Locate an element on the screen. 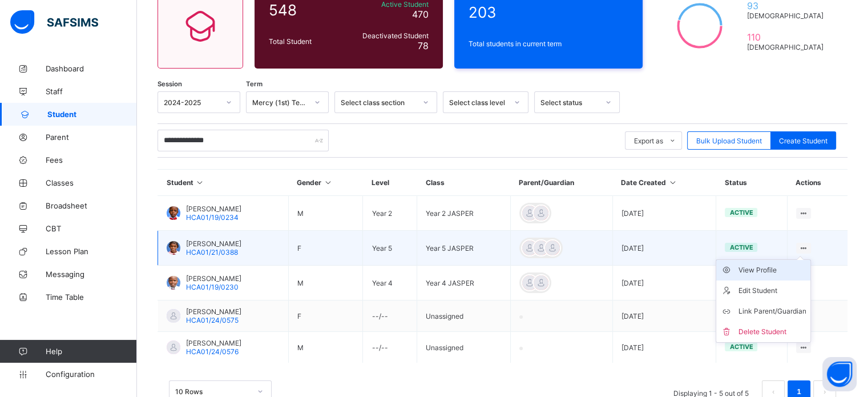  td: Year 5 JASPER is located at coordinates (464, 248).